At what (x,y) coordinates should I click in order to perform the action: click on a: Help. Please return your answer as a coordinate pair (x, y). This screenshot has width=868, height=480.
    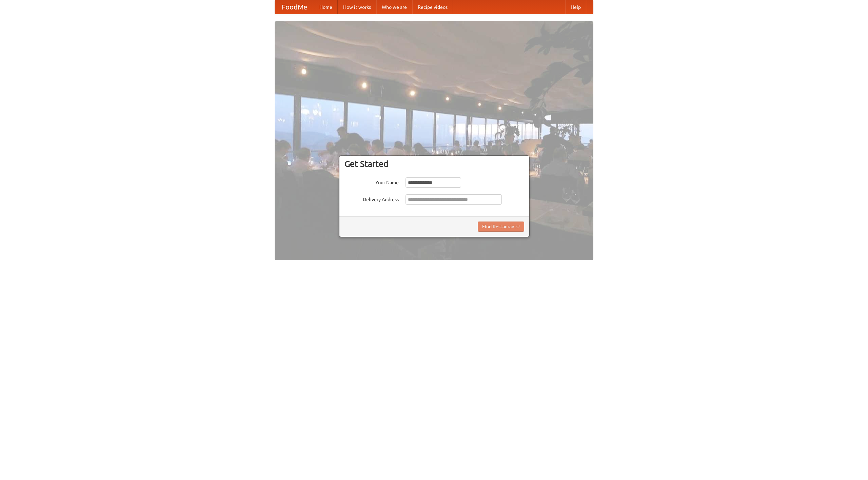
    Looking at the image, I should click on (576, 7).